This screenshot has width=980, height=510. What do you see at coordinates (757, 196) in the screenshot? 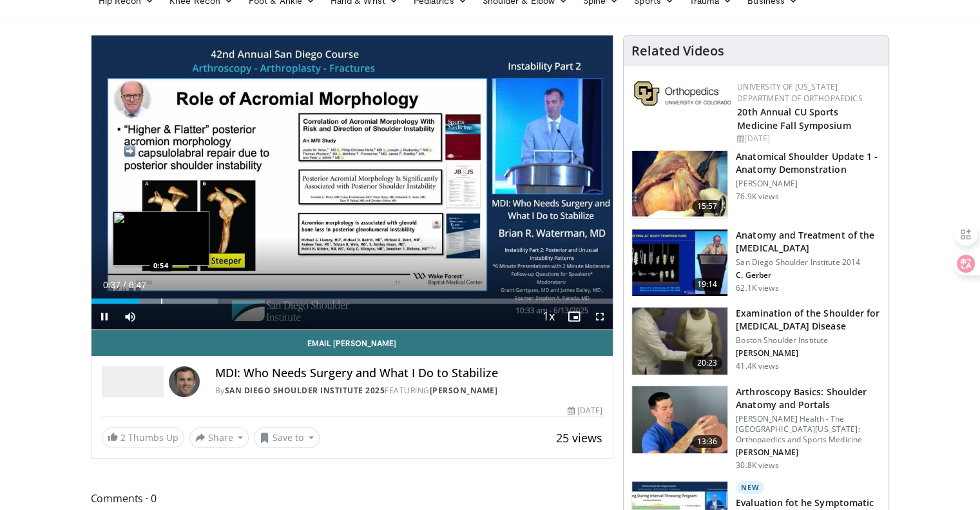
I see `p: 76.9K views` at bounding box center [757, 196].